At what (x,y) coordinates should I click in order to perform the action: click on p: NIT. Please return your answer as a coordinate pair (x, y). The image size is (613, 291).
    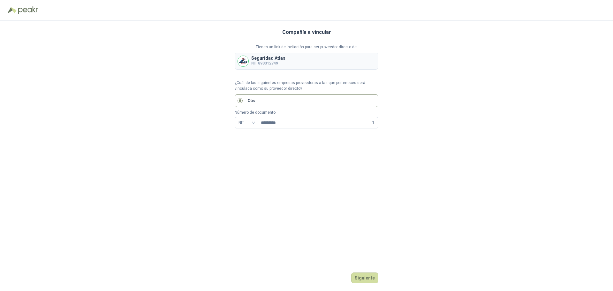
    Looking at the image, I should click on (268, 63).